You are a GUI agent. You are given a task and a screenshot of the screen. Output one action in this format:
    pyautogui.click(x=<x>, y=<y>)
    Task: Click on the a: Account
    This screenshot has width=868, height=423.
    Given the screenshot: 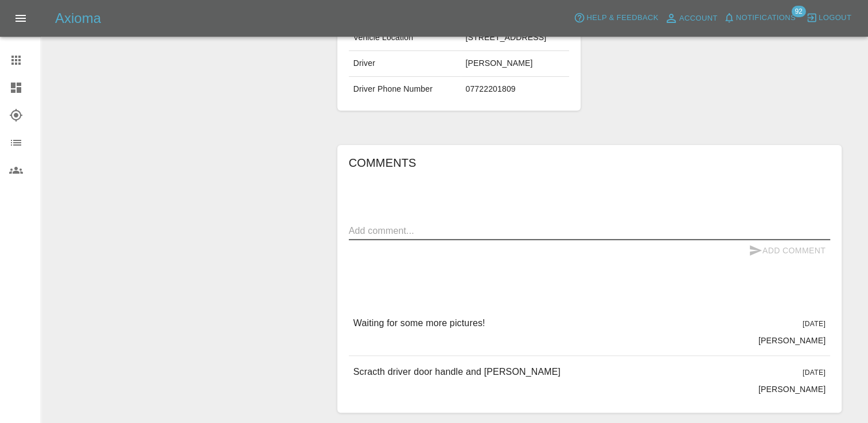 What is the action you would take?
    pyautogui.click(x=690, y=18)
    